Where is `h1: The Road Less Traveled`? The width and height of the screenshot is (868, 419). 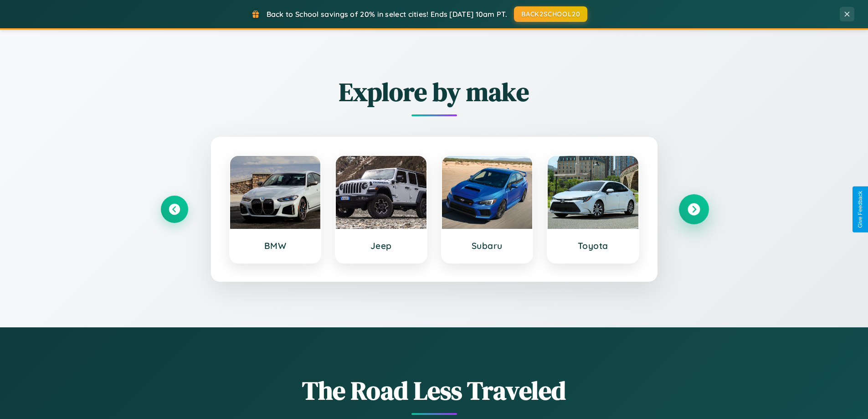 h1: The Road Less Traveled is located at coordinates (434, 390).